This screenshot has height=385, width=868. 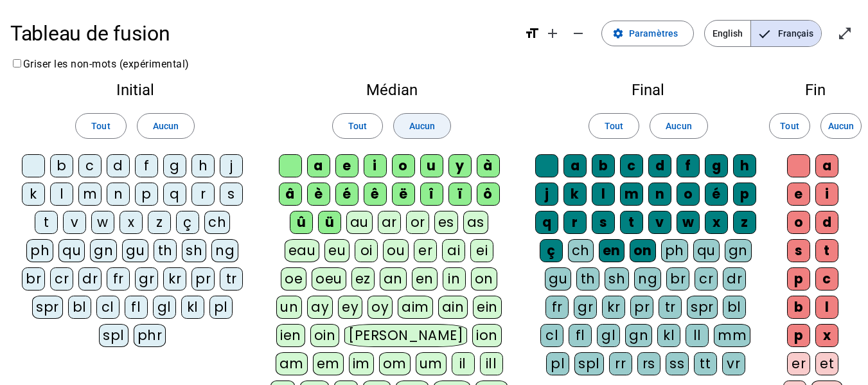 What do you see at coordinates (175, 194) in the screenshot?
I see `div: q` at bounding box center [175, 194].